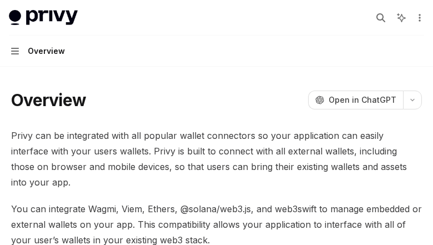 Image resolution: width=433 pixels, height=245 pixels. I want to click on div: Overview, so click(46, 51).